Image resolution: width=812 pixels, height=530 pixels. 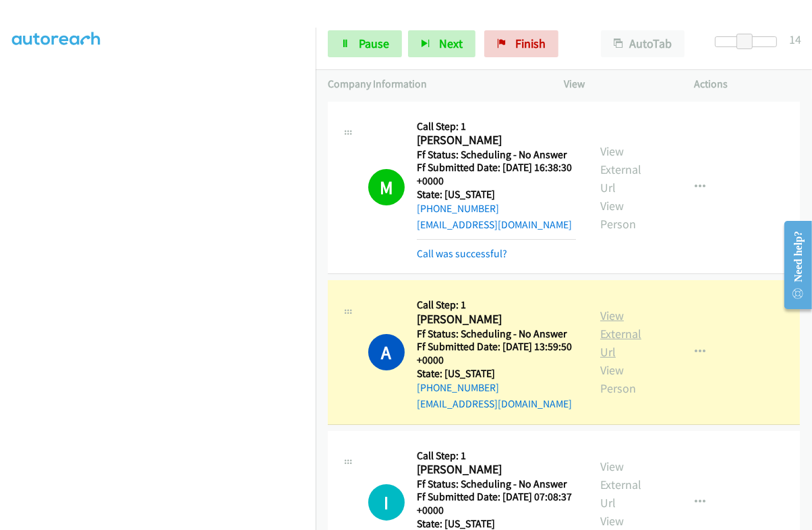 What do you see at coordinates (25, 53) in the screenshot?
I see `div: Open Resource Center` at bounding box center [25, 53].